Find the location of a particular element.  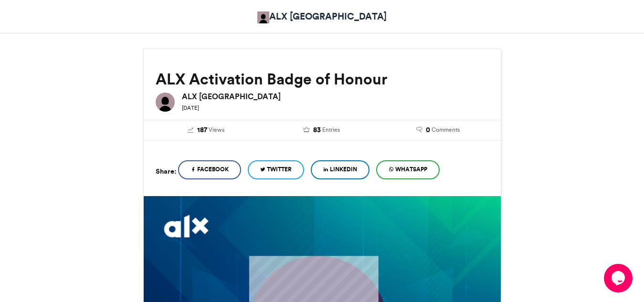

a: LinkedIn is located at coordinates (340, 170).